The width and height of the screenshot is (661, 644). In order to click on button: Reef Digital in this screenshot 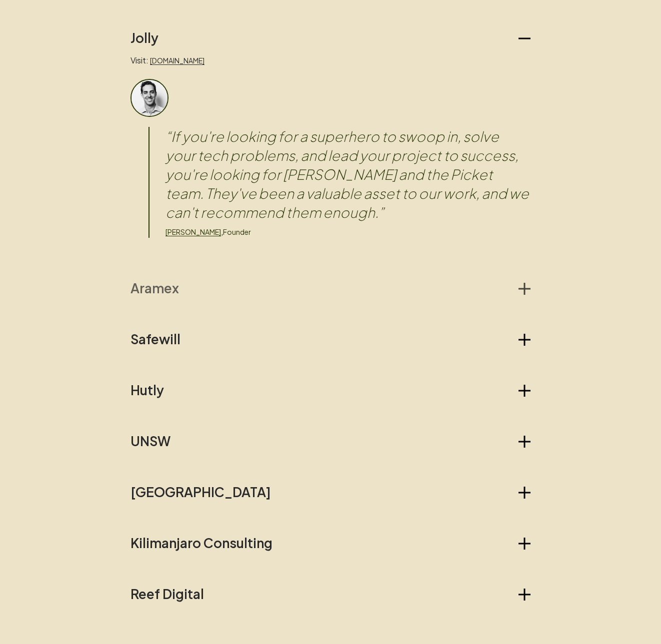, I will do `click(331, 594)`.